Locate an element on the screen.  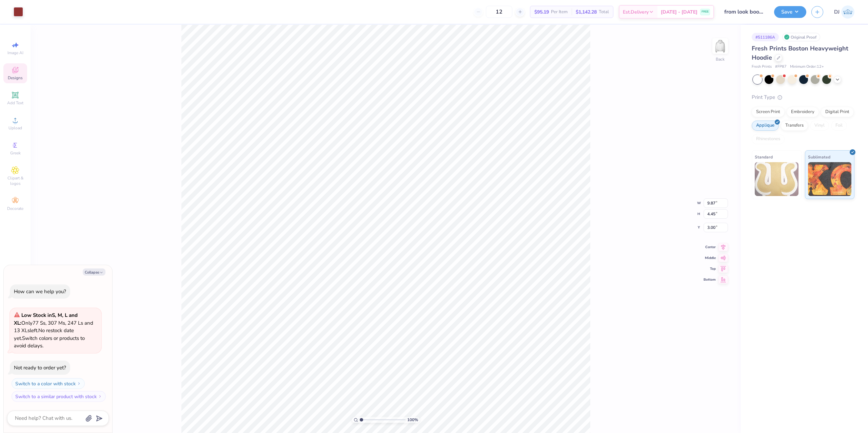
span: Add Text is located at coordinates (15, 103).